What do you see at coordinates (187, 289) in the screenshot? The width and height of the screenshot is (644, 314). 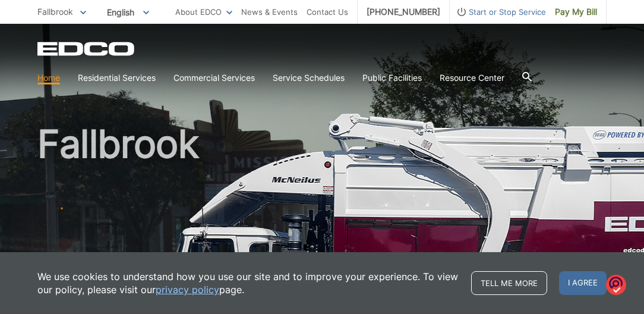 I see `a: privacy policy` at bounding box center [187, 289].